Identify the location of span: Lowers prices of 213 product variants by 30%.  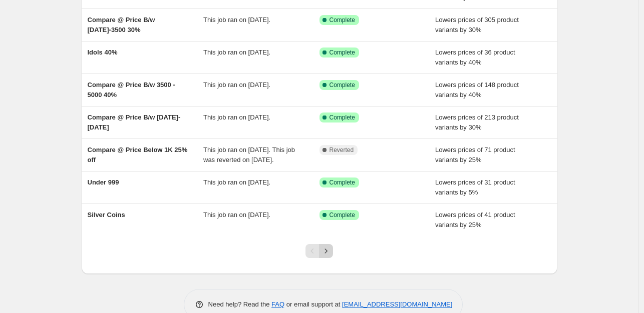
(476, 122).